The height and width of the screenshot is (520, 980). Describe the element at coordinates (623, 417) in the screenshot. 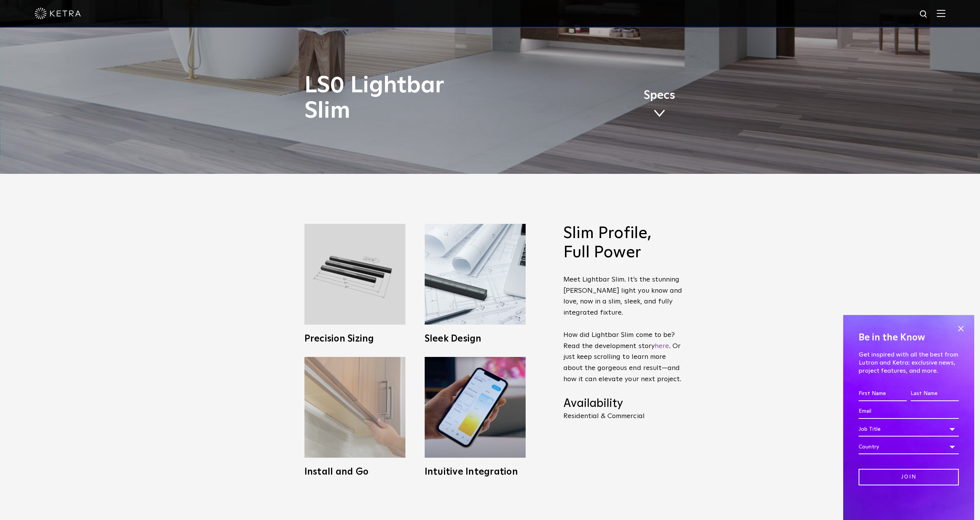

I see `p: Residential & Commercial` at that location.